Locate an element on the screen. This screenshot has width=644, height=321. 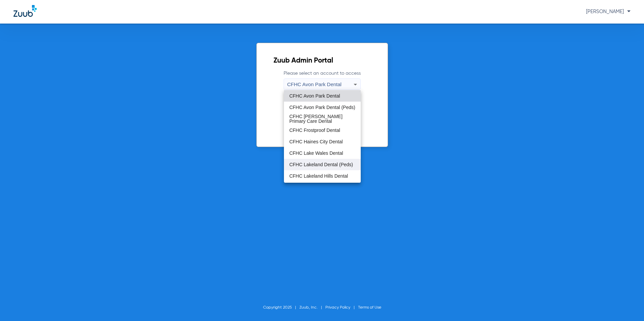
span: CFHC Lake Wales Dental is located at coordinates (316, 153).